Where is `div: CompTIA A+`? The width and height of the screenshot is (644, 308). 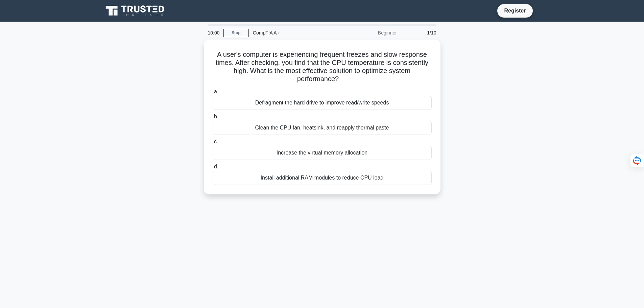 div: CompTIA A+ is located at coordinates (295, 33).